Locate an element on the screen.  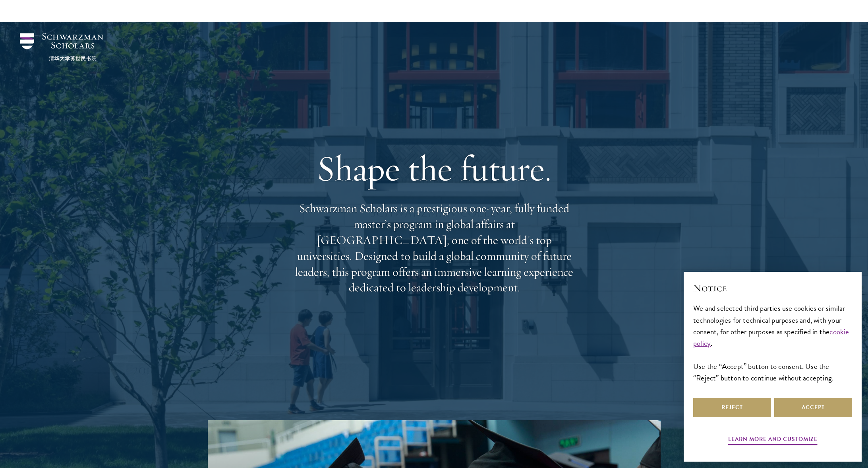
a: cookie policy is located at coordinates (771, 337).